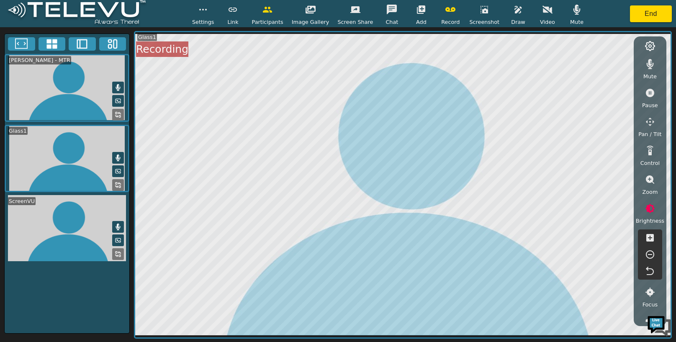 Image resolution: width=676 pixels, height=342 pixels. Describe the element at coordinates (650, 220) in the screenshot. I see `span: Brightness` at that location.